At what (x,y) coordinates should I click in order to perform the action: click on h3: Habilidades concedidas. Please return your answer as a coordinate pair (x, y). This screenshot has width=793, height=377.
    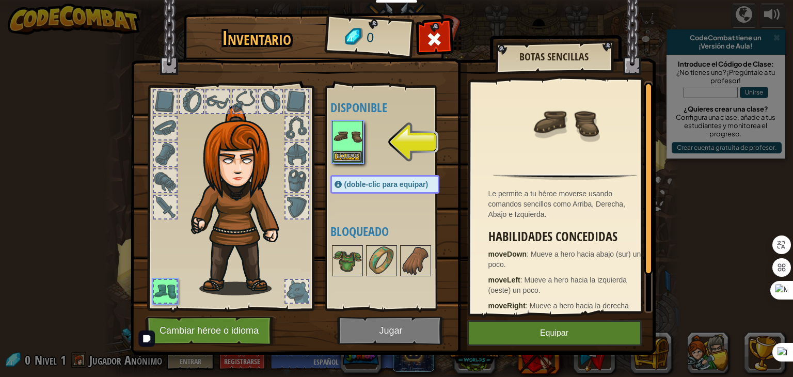
    Looking at the image, I should click on (568, 236).